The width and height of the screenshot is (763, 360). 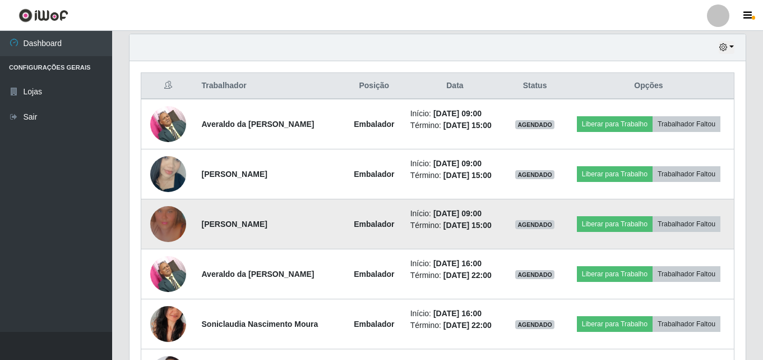 I want to click on th: Posição, so click(x=374, y=86).